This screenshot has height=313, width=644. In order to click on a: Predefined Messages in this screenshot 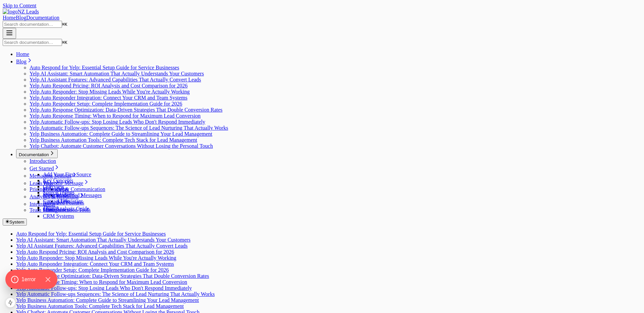, I will do `click(79, 195)`.